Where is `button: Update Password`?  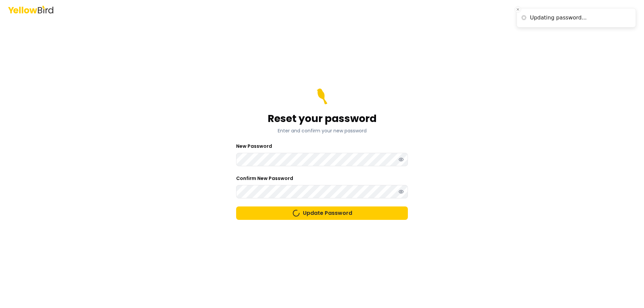 button: Update Password is located at coordinates (322, 214).